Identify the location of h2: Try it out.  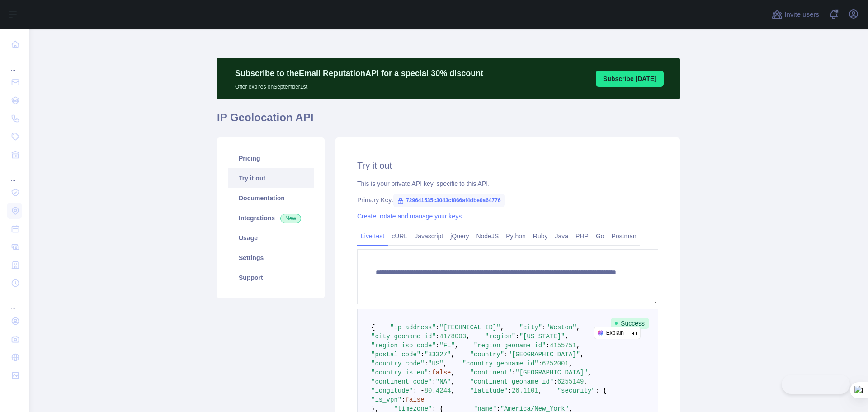
(508, 165).